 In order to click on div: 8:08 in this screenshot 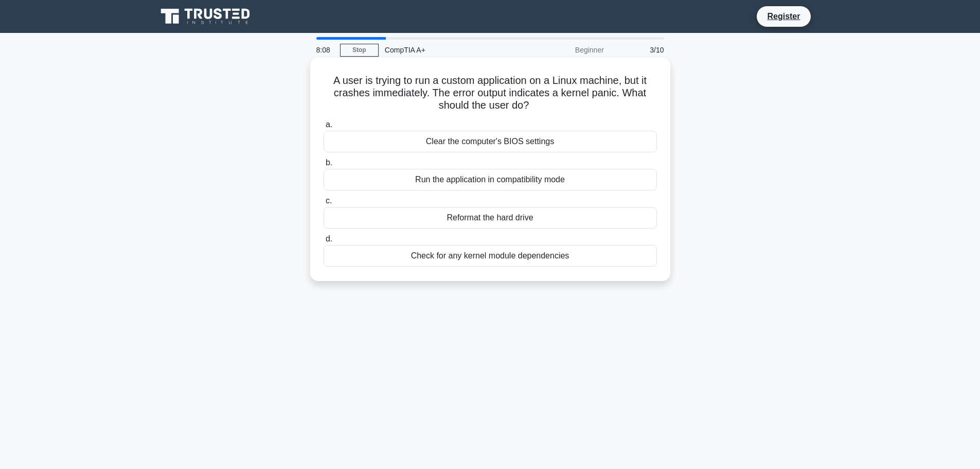, I will do `click(325, 50)`.